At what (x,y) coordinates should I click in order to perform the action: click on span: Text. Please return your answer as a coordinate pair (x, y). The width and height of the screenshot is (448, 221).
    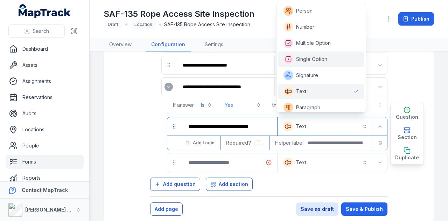
    Looking at the image, I should click on (302, 91).